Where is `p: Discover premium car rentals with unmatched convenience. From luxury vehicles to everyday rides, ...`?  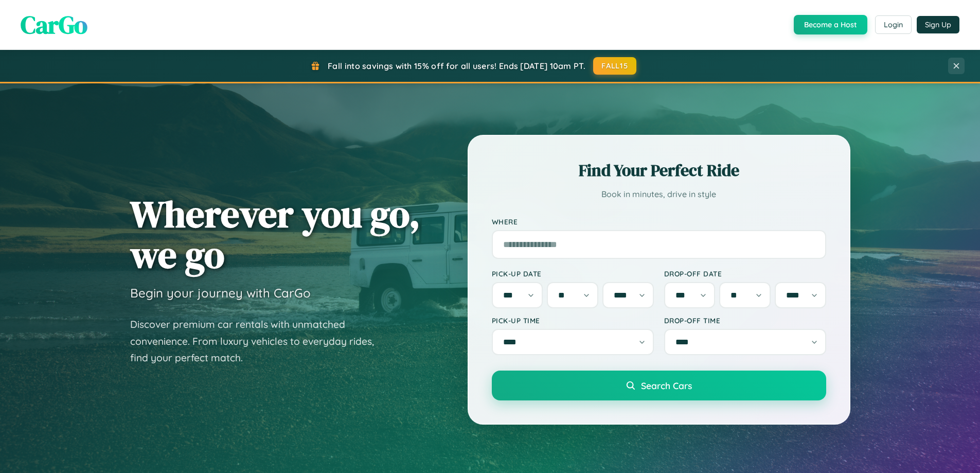
p: Discover premium car rentals with unmatched convenience. From luxury vehicles to everyday rides, ... is located at coordinates (259, 341).